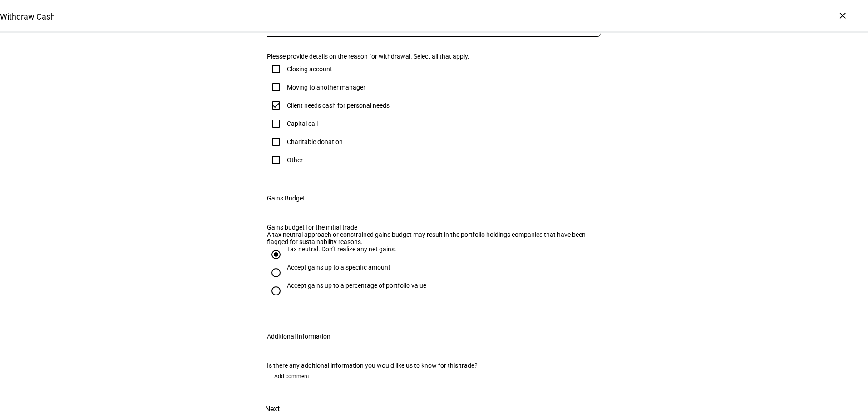  I want to click on button: Next, so click(273, 409).